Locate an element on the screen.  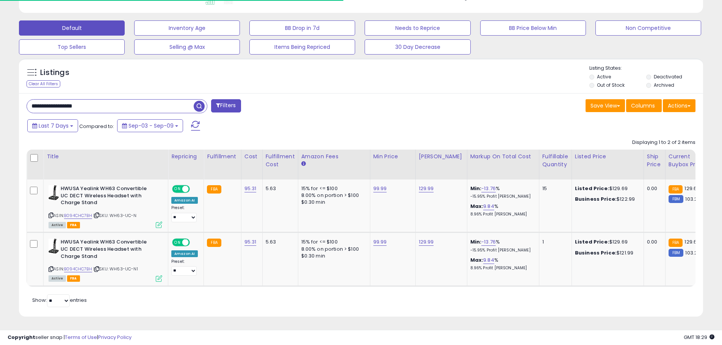
div: Ship Price is located at coordinates (654, 161).